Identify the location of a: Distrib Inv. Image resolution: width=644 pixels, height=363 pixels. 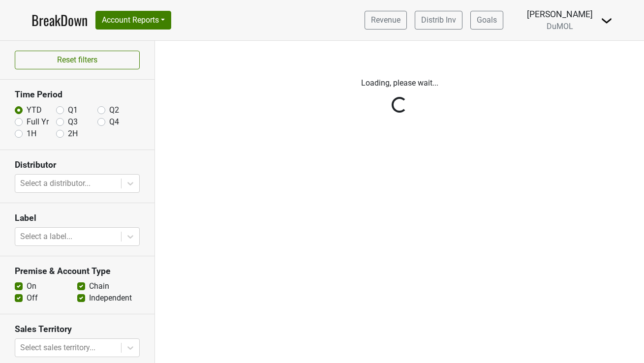
(439, 21).